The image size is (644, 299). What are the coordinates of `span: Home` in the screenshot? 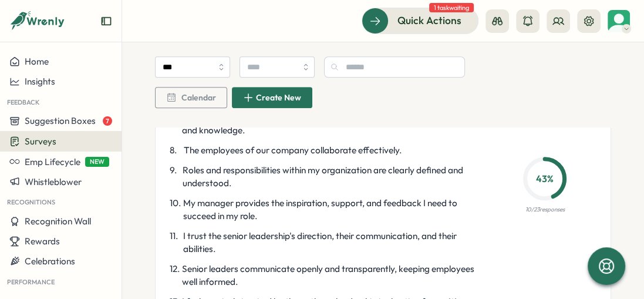 It's located at (37, 61).